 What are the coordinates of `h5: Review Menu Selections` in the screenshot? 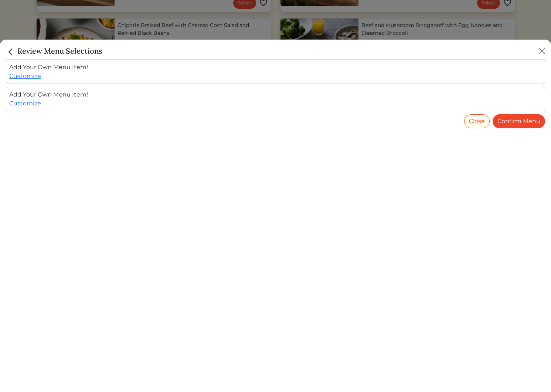 It's located at (54, 51).